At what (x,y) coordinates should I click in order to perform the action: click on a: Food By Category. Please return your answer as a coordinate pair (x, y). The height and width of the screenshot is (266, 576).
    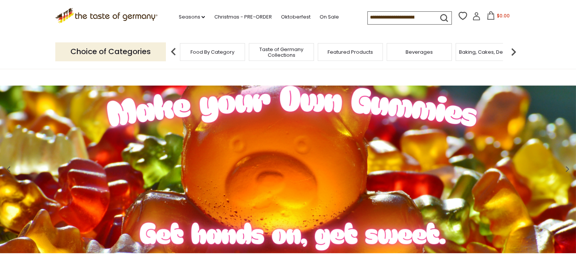
    Looking at the image, I should click on (212, 52).